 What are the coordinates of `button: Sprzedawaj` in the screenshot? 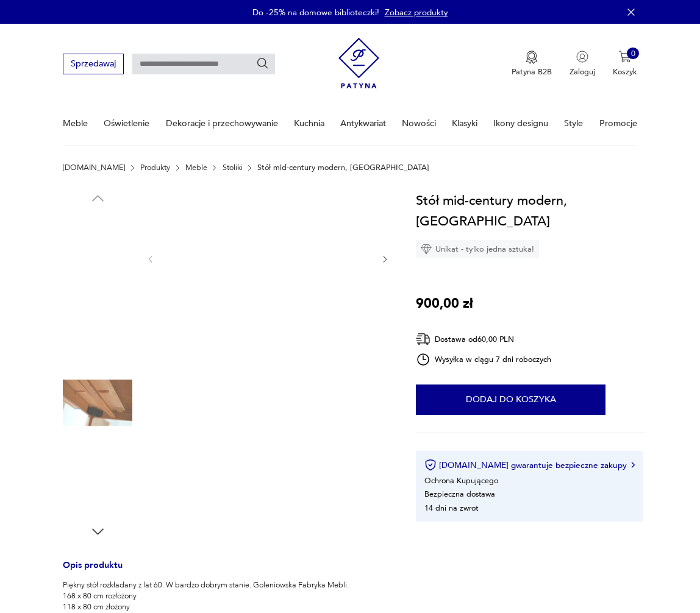 It's located at (93, 64).